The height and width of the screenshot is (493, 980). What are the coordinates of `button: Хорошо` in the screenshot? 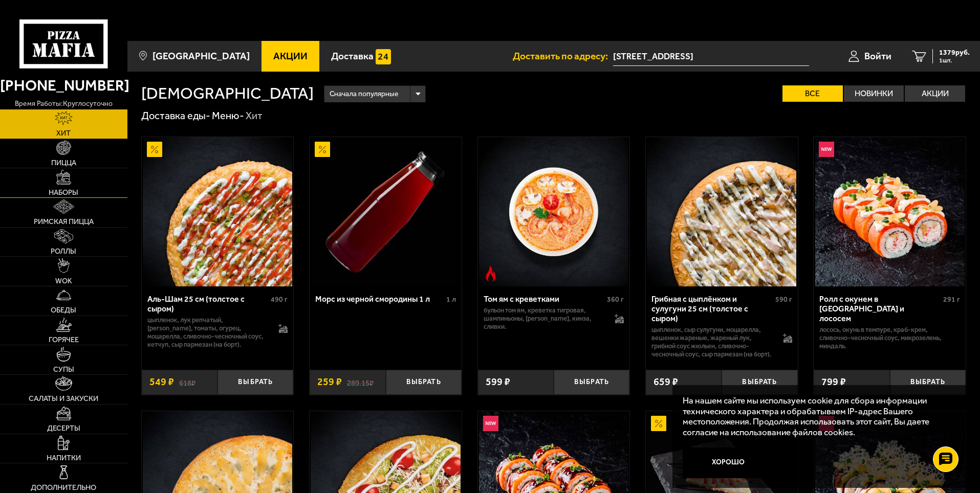 It's located at (728, 463).